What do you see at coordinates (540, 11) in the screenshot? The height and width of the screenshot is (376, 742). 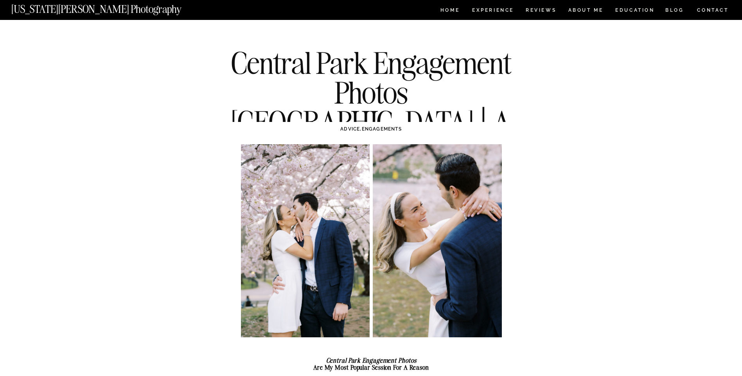 I see `a: REVIEWS` at bounding box center [540, 11].